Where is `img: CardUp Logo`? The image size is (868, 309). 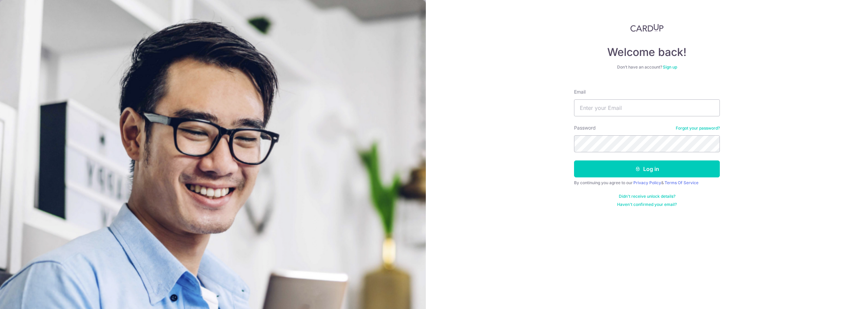 img: CardUp Logo is located at coordinates (647, 28).